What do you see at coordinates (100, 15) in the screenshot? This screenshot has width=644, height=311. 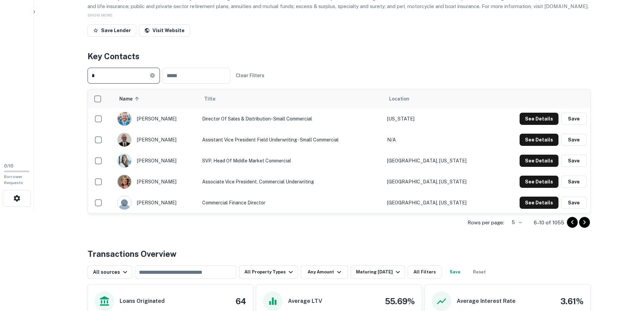 I see `span: SHOW MORE` at bounding box center [100, 15].